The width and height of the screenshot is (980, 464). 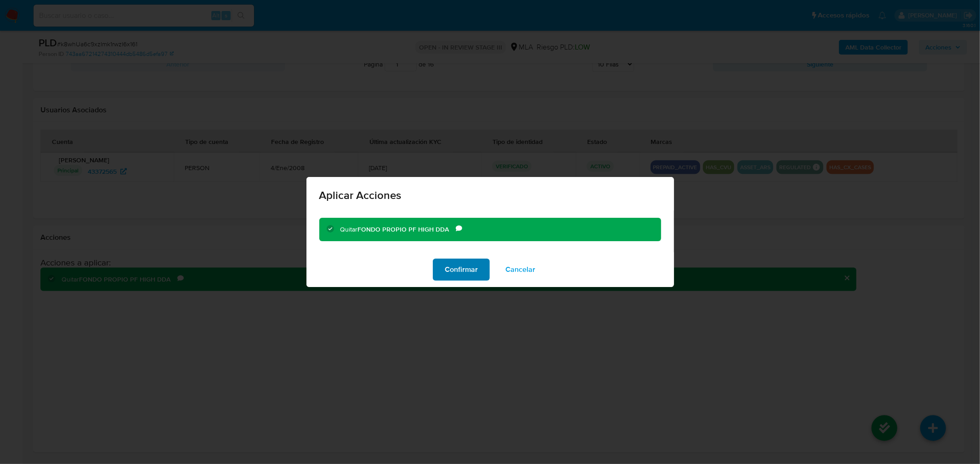 What do you see at coordinates (461, 270) in the screenshot?
I see `span: Confirmar` at bounding box center [461, 270].